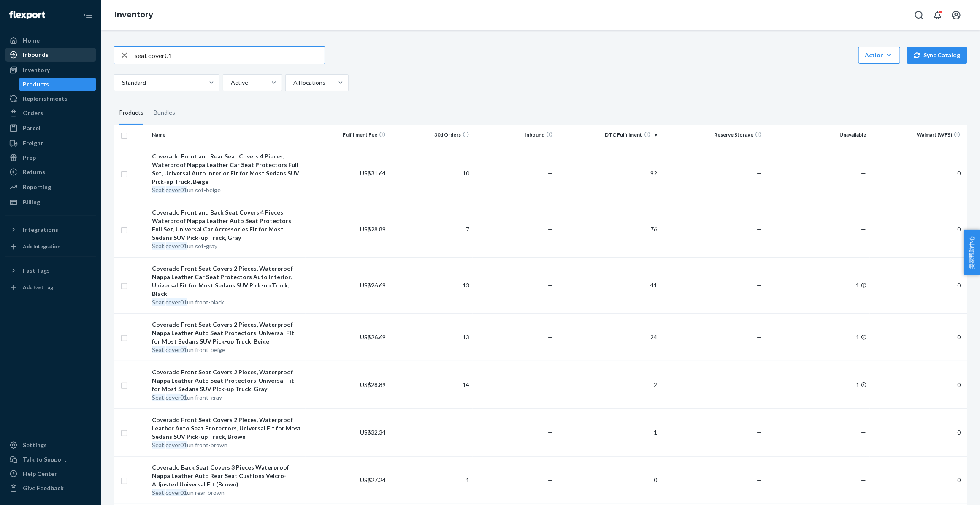 This screenshot has width=980, height=505. What do you see at coordinates (227, 429) in the screenshot?
I see `div: Coverado Front Seat Covers 2 Pieces, Waterproof Leather Auto Seat Protectors, Universal Fit for M...` at bounding box center [227, 429].